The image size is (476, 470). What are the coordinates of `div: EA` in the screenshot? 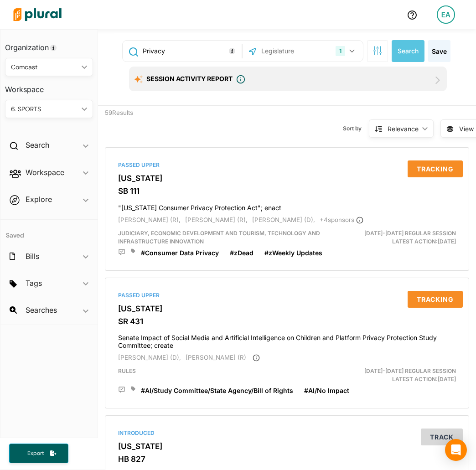 It's located at (446, 14).